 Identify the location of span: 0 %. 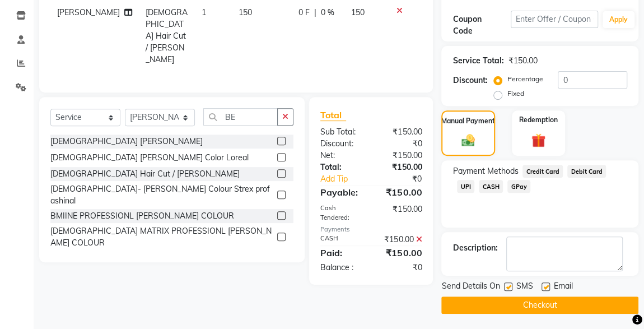
(328, 12).